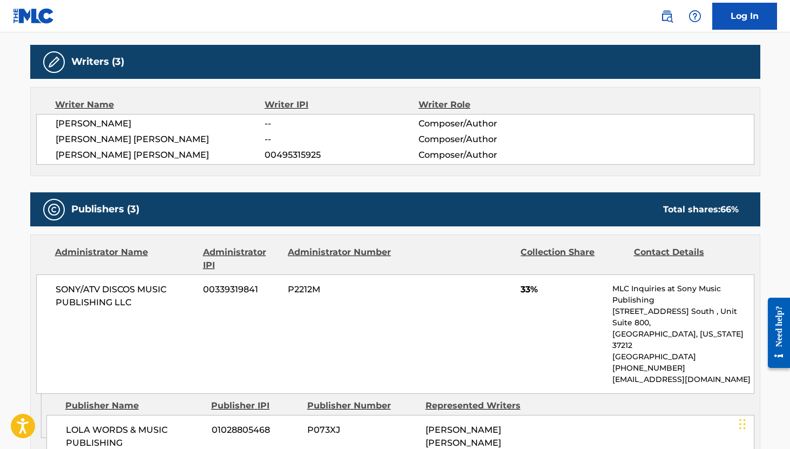 This screenshot has width=790, height=449. What do you see at coordinates (763, 423) in the screenshot?
I see `div: Chat Widget` at bounding box center [763, 423].